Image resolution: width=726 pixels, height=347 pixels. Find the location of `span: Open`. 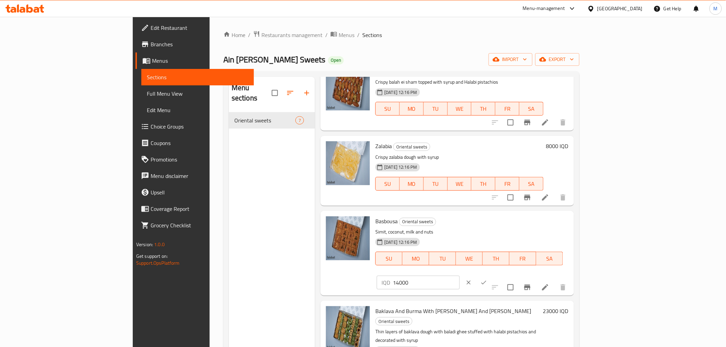

span: Open is located at coordinates (336, 60).